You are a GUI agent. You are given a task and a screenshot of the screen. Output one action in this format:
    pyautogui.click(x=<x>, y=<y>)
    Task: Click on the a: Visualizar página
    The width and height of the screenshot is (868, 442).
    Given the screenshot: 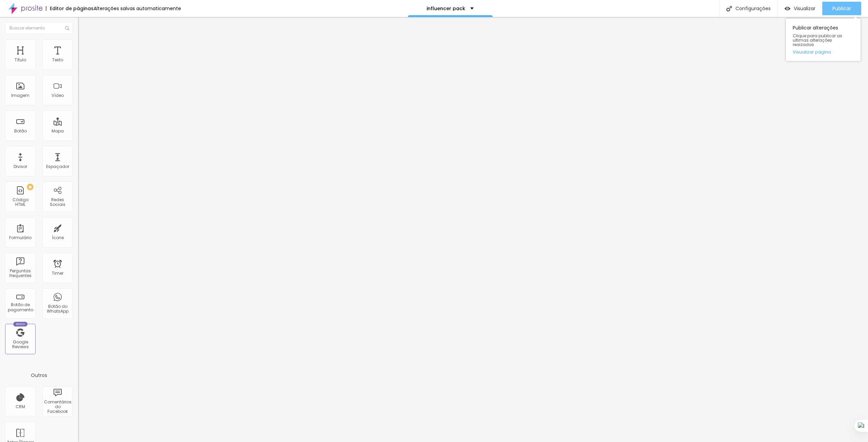 What is the action you would take?
    pyautogui.click(x=823, y=52)
    